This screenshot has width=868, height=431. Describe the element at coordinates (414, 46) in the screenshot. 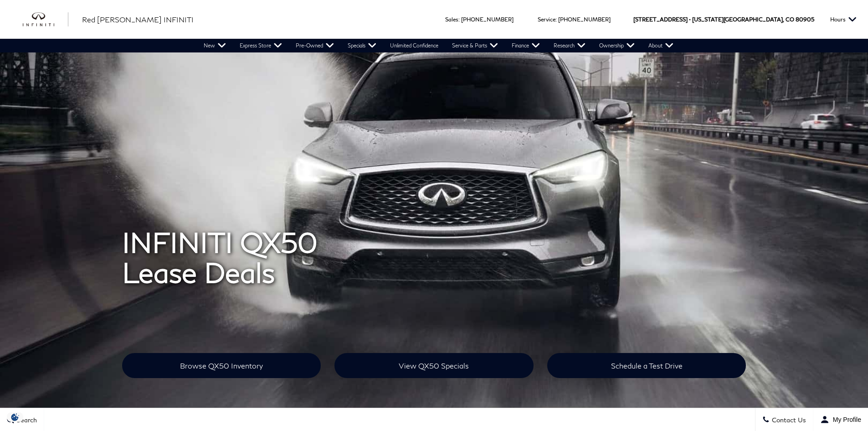

I see `a: Unlimited Confidence` at that location.